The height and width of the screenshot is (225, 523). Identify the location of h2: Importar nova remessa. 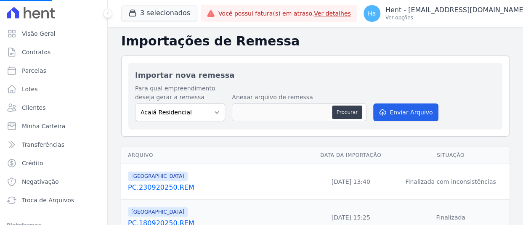
(315, 75).